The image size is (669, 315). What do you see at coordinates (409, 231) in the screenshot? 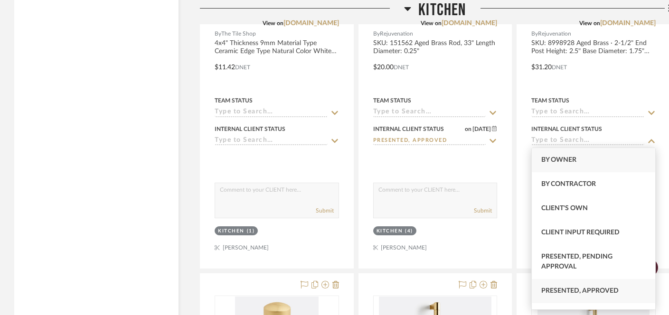
I see `div: (4)` at bounding box center [409, 231].